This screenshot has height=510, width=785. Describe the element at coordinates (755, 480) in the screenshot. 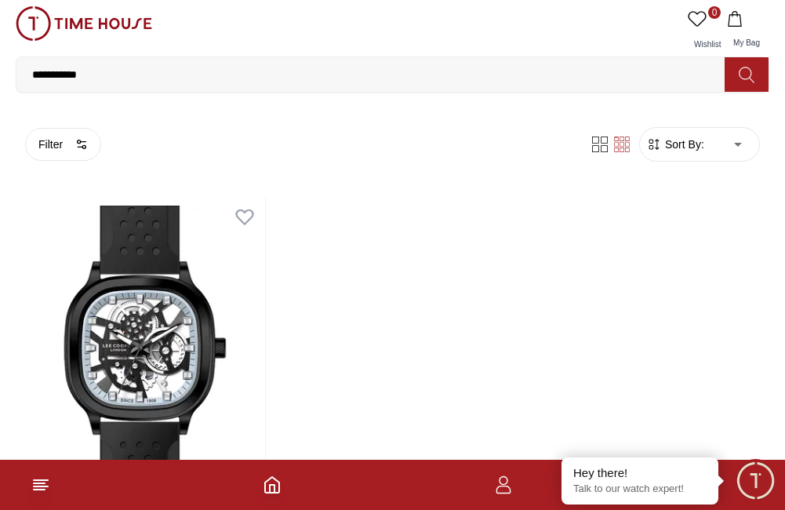

I see `div: Chat Widget` at that location.